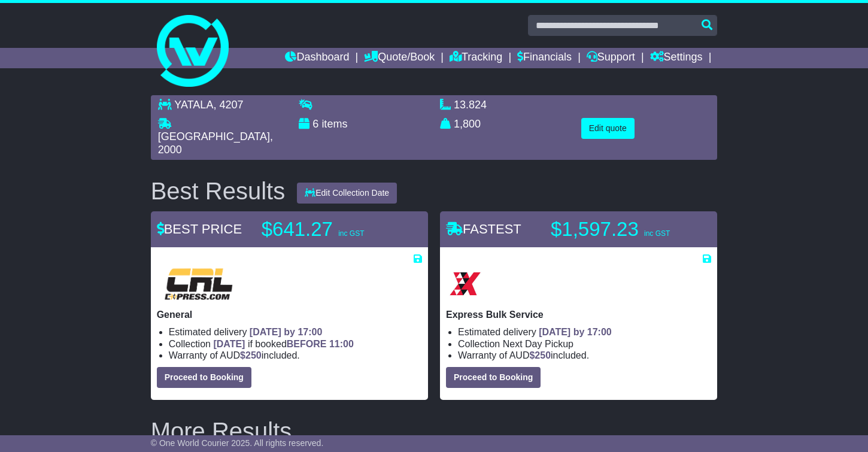 The width and height of the screenshot is (868, 452). I want to click on button: Edit quote, so click(607, 128).